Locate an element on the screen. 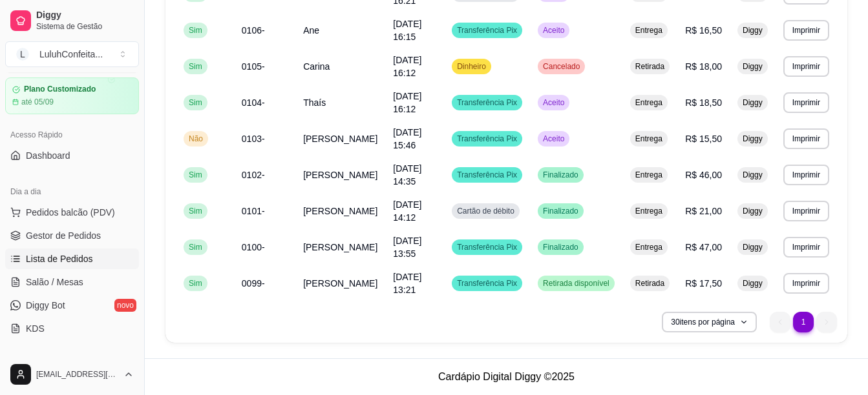 This screenshot has height=395, width=868. span: Dashboard is located at coordinates (48, 156).